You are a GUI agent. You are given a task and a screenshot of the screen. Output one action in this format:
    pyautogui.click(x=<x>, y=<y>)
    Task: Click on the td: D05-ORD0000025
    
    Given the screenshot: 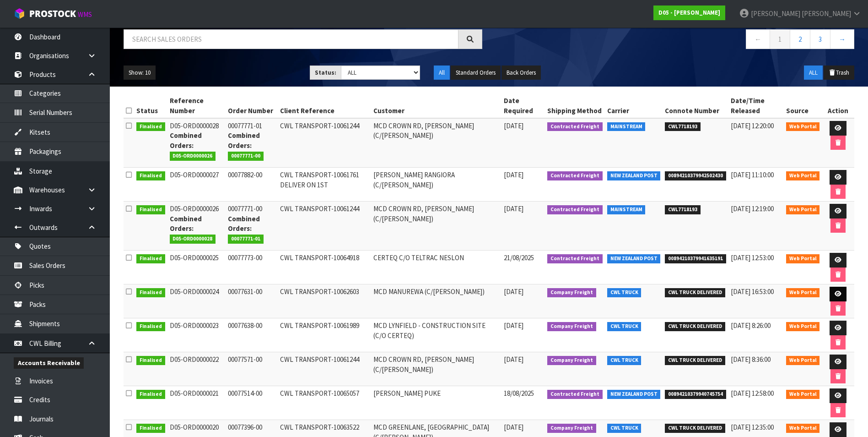 What is the action you would take?
    pyautogui.click(x=197, y=268)
    